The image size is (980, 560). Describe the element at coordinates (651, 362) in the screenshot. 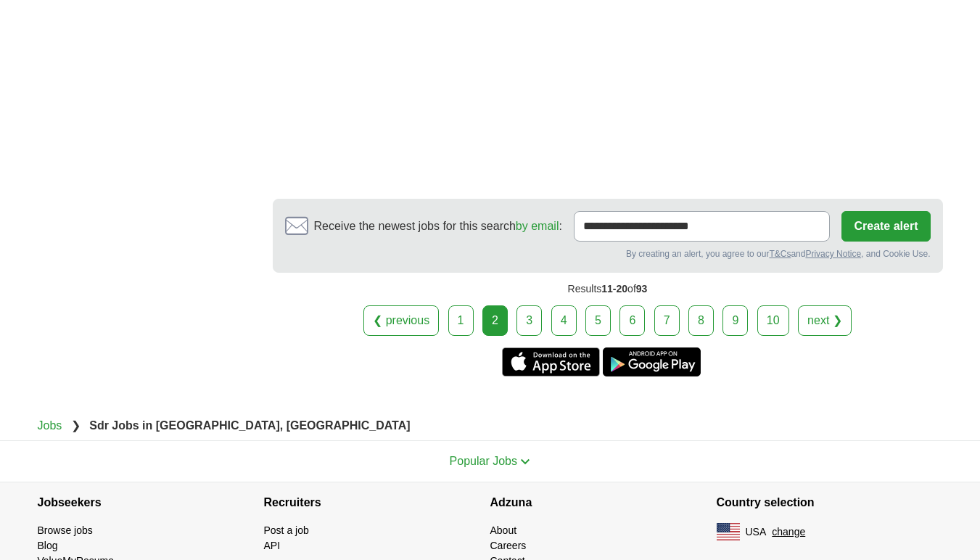

I see `a: Get the Android app` at that location.